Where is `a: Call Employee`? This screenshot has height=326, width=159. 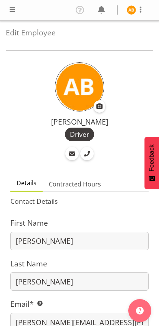
a: Call Employee is located at coordinates (87, 153).